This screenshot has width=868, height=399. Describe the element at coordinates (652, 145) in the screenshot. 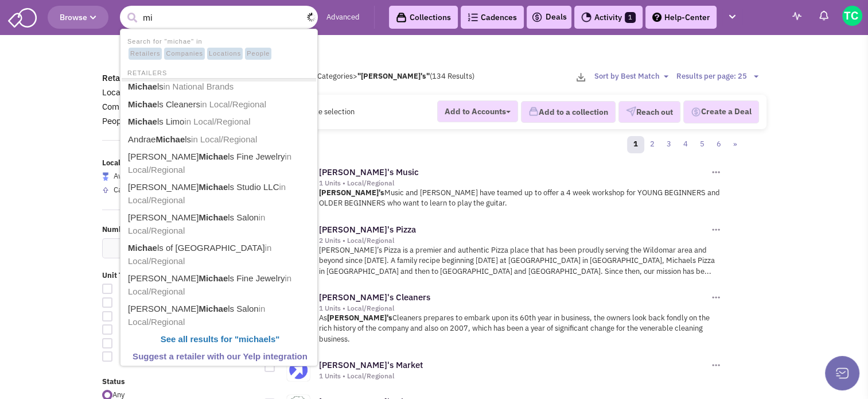

I see `a: 2` at that location.